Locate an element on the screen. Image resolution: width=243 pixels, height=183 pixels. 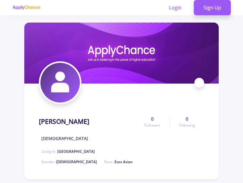
a: 0Followers is located at coordinates (152, 121).